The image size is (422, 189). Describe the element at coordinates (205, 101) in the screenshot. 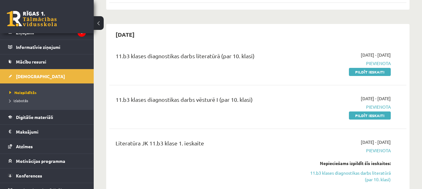

I see `div: 11.b3 klases diagnostikas darbs vēsturē I (par 10. klasi)` at that location.